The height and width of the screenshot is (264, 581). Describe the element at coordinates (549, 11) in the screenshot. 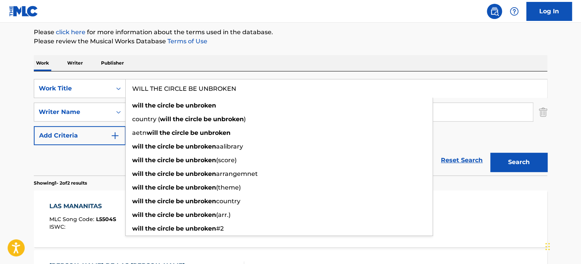

I see `a: Log In` at that location.